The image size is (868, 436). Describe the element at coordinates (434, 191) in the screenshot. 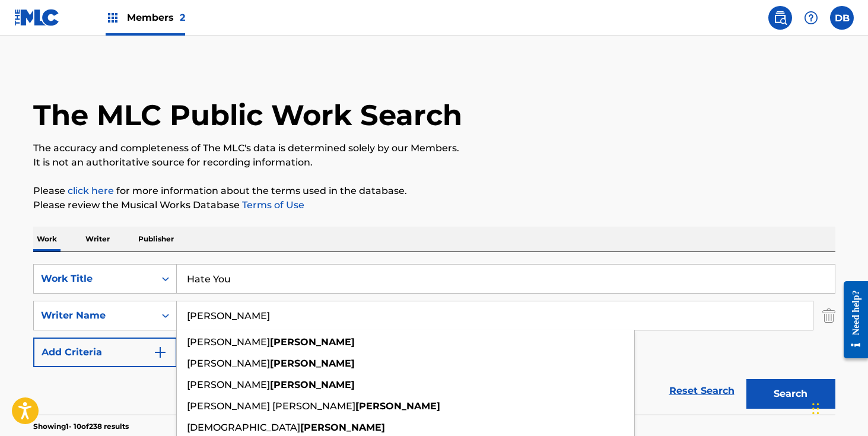

I see `p: Please for more information about the terms used in the database.` at that location.